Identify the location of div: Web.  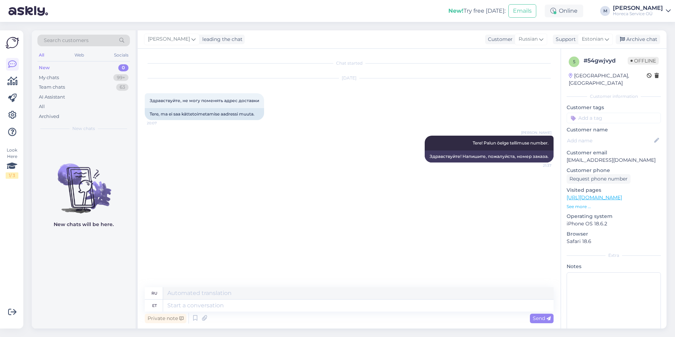
(79, 55).